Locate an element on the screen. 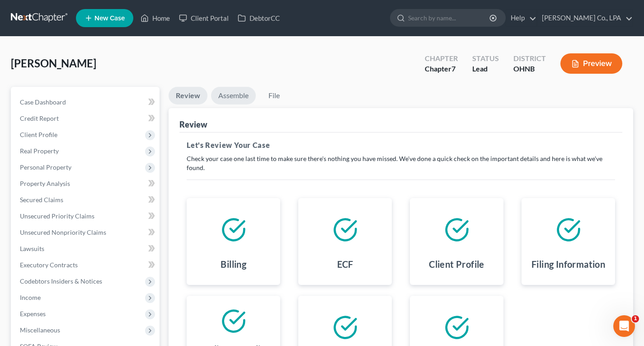 The image size is (644, 346). a: Executory Contracts is located at coordinates (86, 265).